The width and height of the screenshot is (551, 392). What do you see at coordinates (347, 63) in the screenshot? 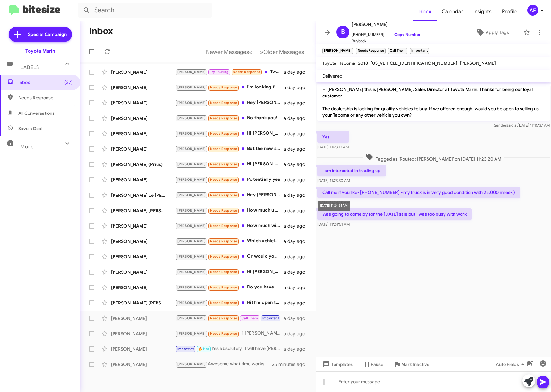
I see `span: Tacoma` at bounding box center [347, 63].